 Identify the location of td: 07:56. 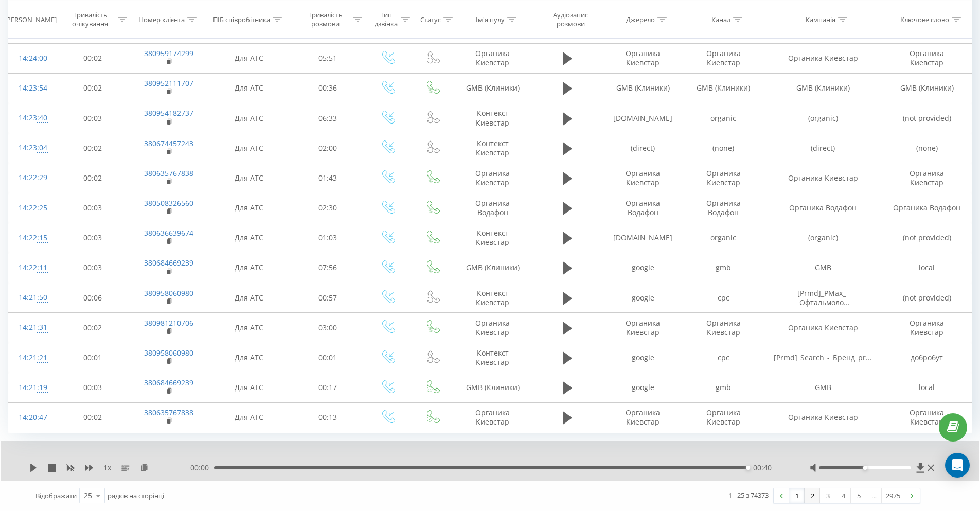
(328, 268).